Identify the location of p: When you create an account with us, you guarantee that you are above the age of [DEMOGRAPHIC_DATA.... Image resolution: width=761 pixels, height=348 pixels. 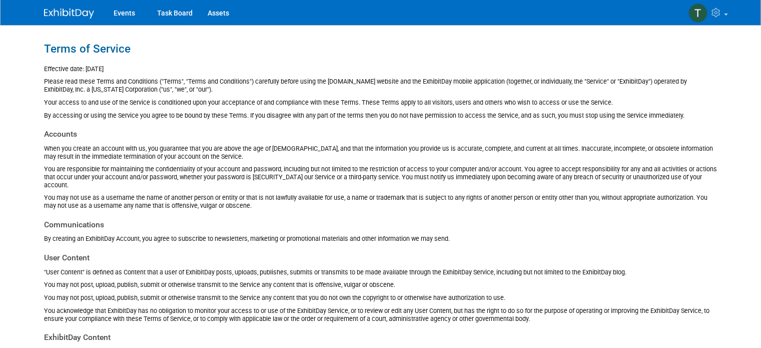
(380, 152).